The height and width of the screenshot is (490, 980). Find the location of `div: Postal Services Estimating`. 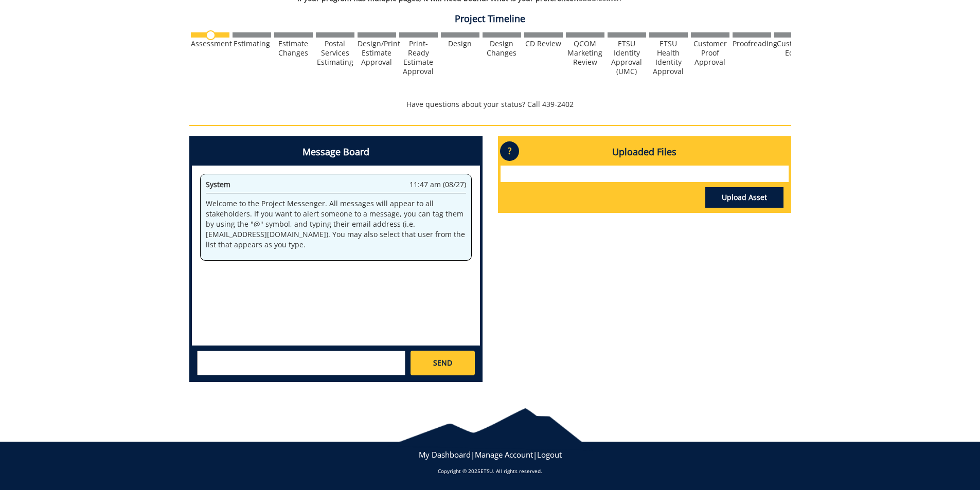

div: Postal Services Estimating is located at coordinates (335, 53).